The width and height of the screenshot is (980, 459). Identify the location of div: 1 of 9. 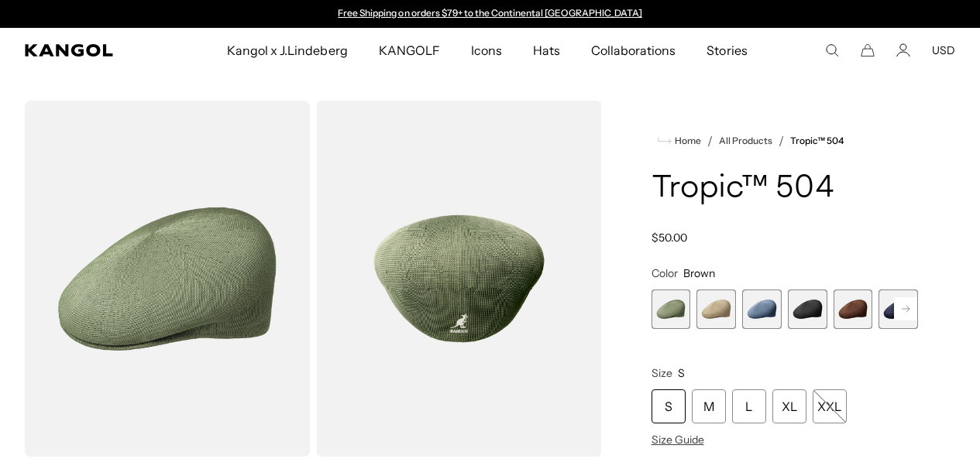
(671, 309).